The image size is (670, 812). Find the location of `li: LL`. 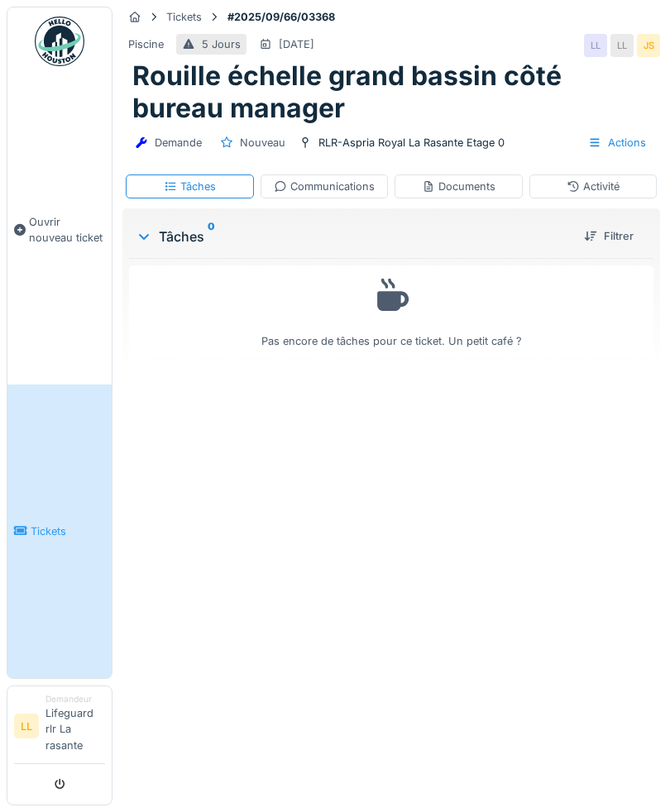

li: LL is located at coordinates (26, 726).